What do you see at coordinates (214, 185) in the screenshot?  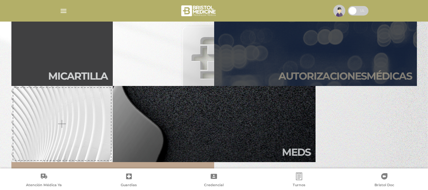 I see `span: Credencial` at bounding box center [214, 185].